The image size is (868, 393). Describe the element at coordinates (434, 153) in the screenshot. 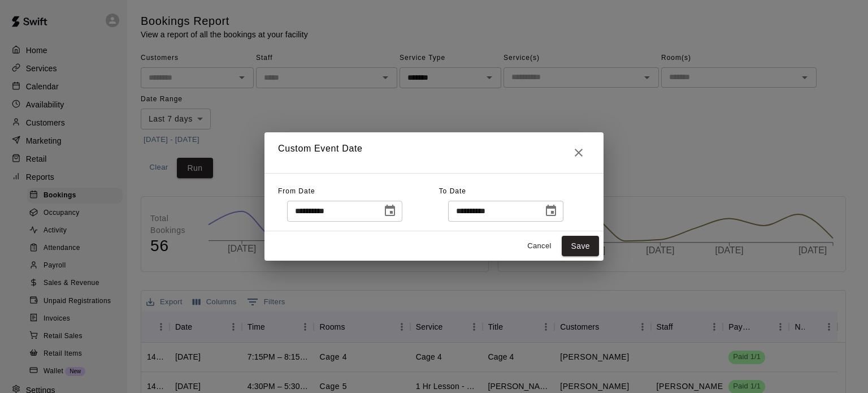

I see `h2: Custom Event Date` at that location.